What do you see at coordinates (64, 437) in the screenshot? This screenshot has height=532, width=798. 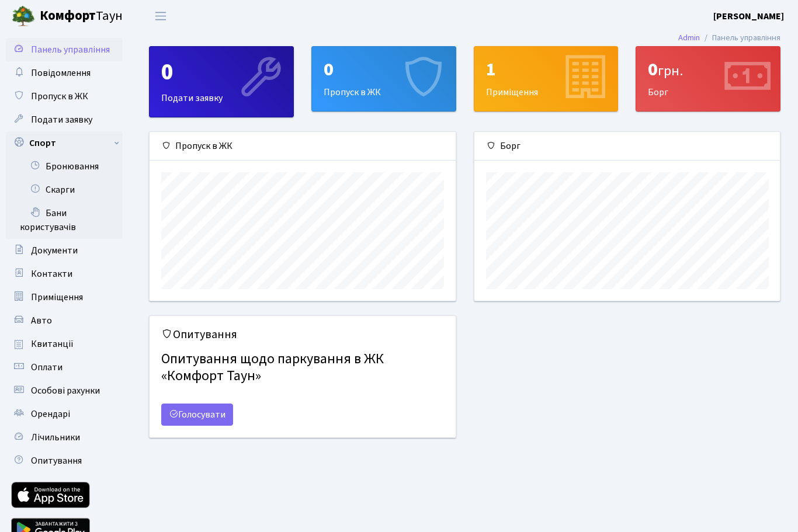 I see `a: Лічильники` at bounding box center [64, 437].